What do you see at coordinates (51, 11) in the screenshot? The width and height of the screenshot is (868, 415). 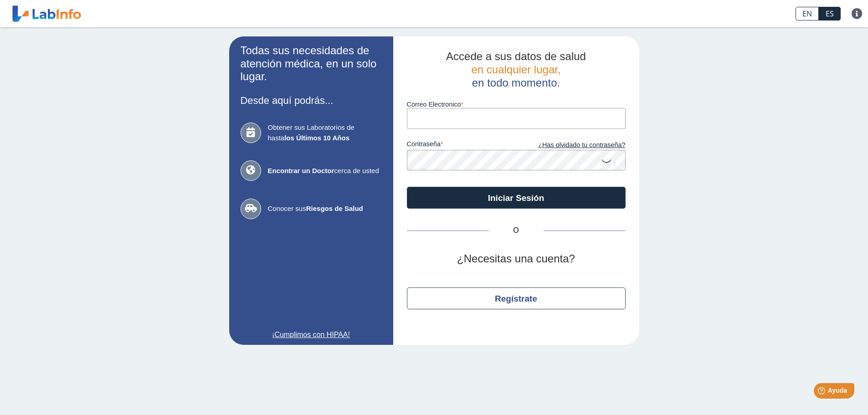 I see `span: Ayuda` at bounding box center [51, 11].